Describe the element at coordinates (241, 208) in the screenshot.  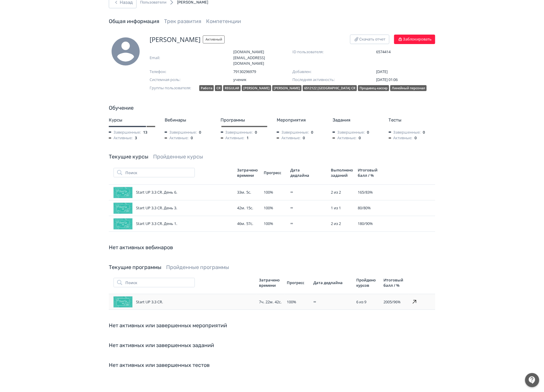
I see `span: 42м.` at that location.